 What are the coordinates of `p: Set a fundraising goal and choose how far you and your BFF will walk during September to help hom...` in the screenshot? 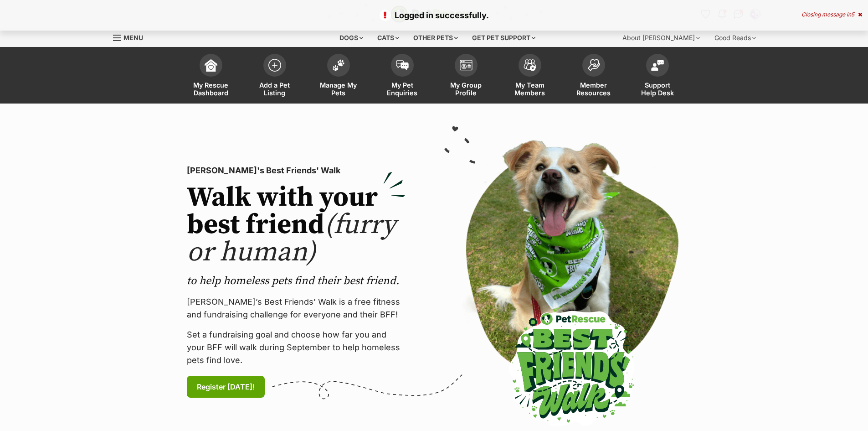 It's located at (296, 348).